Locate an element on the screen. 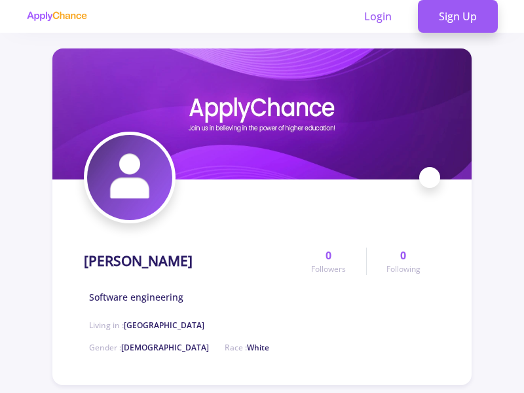 Image resolution: width=524 pixels, height=393 pixels. a: 0Followers is located at coordinates (328, 262).